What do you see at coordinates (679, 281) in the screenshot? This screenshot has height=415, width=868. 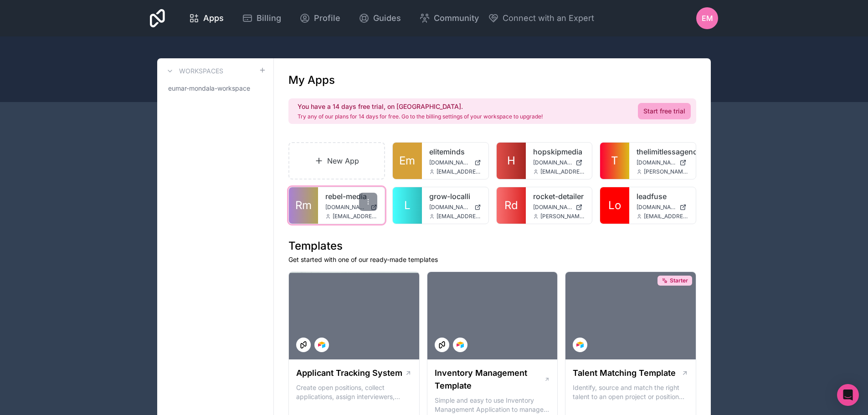 I see `span: Starter` at bounding box center [679, 281].